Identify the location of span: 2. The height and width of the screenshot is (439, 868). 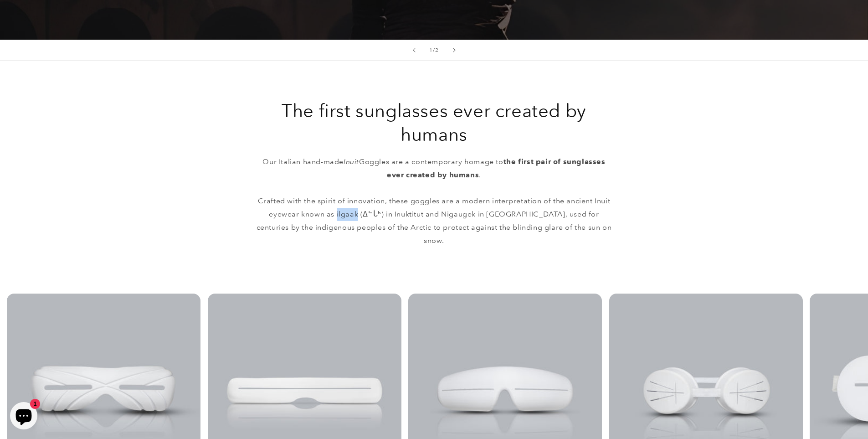
(437, 50).